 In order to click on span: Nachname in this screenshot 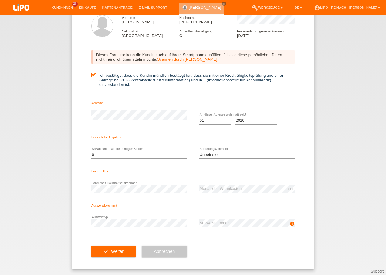, I will do `click(187, 18)`.